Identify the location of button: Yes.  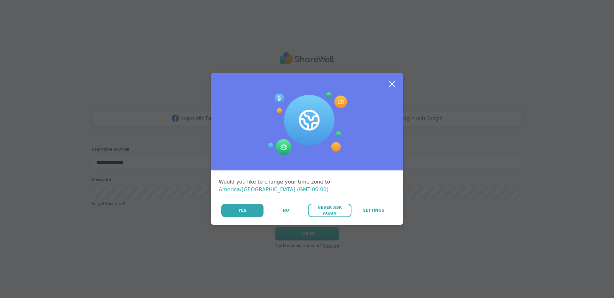
(243, 211).